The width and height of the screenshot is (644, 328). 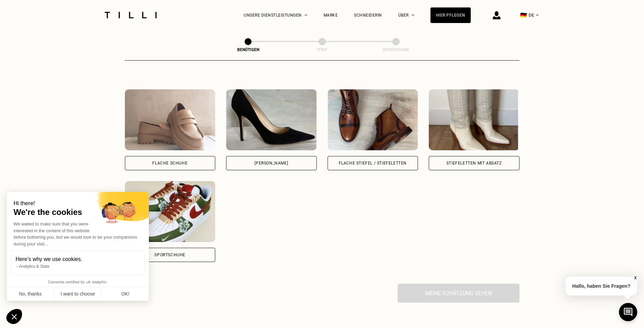 What do you see at coordinates (130, 15) in the screenshot?
I see `img: Tilli Schneiderdienst Logo` at bounding box center [130, 15].